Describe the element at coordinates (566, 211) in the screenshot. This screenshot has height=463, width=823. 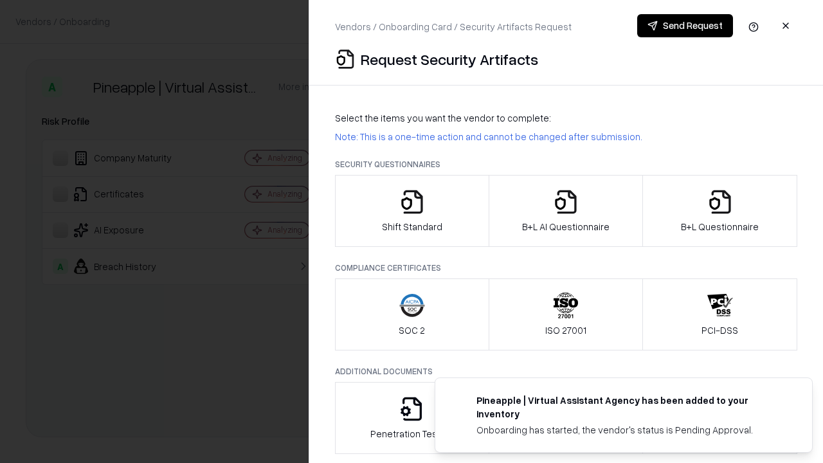
I see `button: B+L AI Questionnaire` at that location.